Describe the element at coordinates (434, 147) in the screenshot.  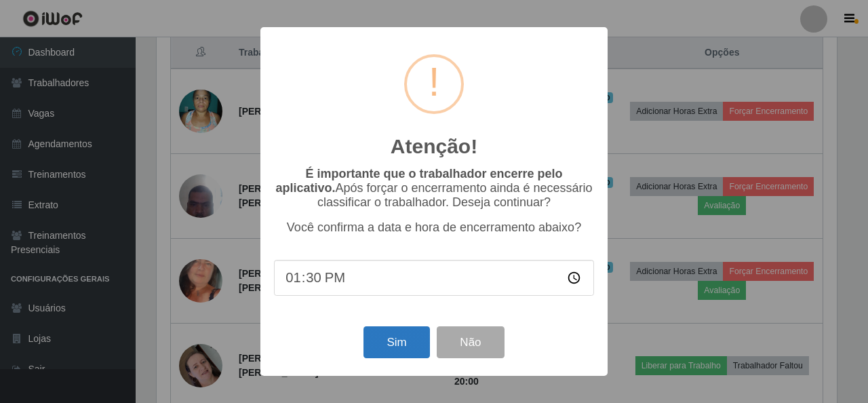
I see `h2: Atenção!` at that location.